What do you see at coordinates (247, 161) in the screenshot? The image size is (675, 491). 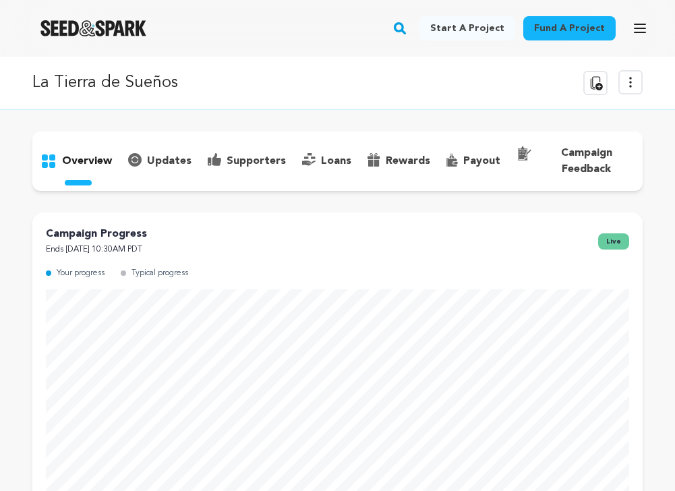 I see `button: supporters` at bounding box center [247, 161].